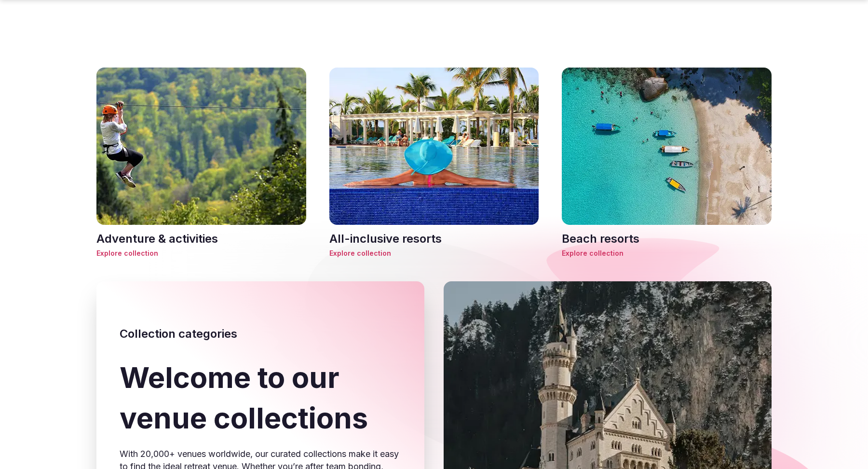  Describe the element at coordinates (667, 239) in the screenshot. I see `h3: Beach resorts` at that location.